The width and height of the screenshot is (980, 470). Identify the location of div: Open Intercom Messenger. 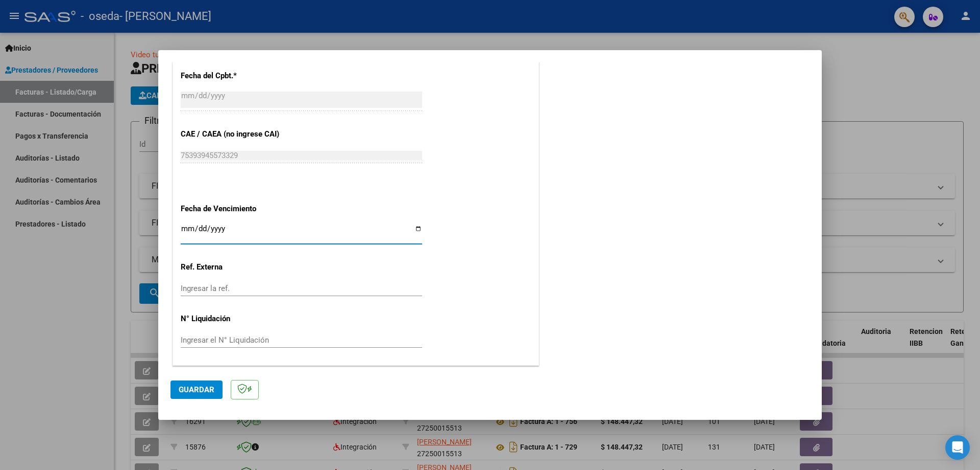
(958, 448).